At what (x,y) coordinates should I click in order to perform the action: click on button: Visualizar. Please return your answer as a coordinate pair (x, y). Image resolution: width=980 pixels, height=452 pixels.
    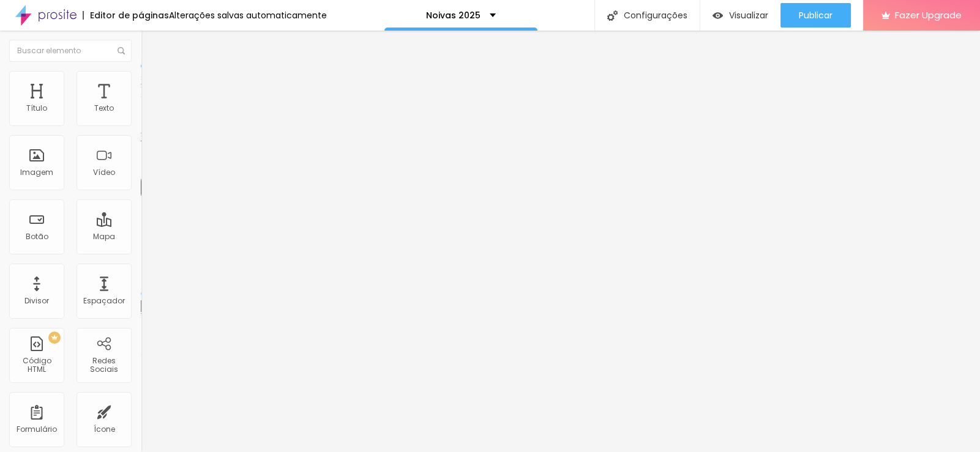
    Looking at the image, I should click on (740, 16).